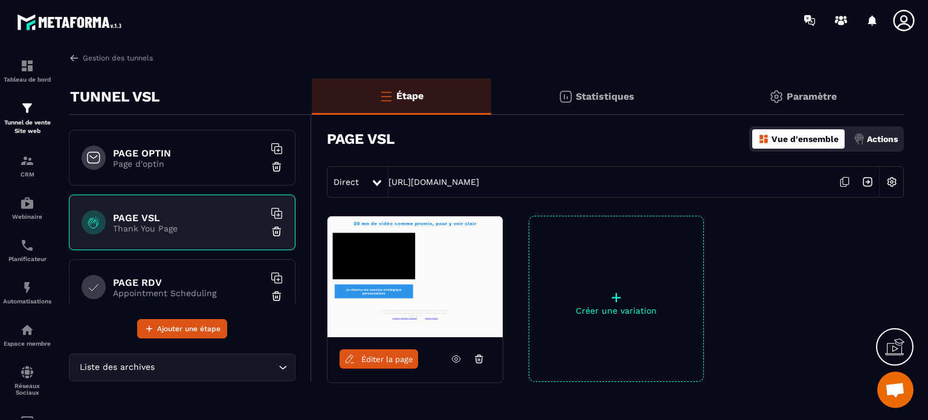  Describe the element at coordinates (182, 329) in the screenshot. I see `button: Ajouter une étape` at that location.